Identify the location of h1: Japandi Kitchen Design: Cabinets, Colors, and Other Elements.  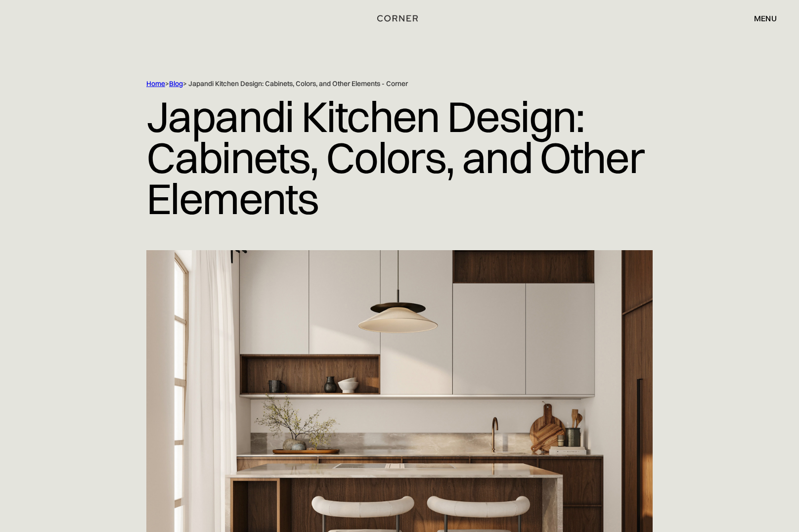
(400, 157).